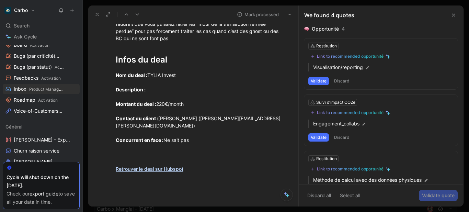 This screenshot has height=212, width=469. Describe the element at coordinates (41, 111) in the screenshot. I see `a: Voice-of-CustomersProduct Management` at that location.